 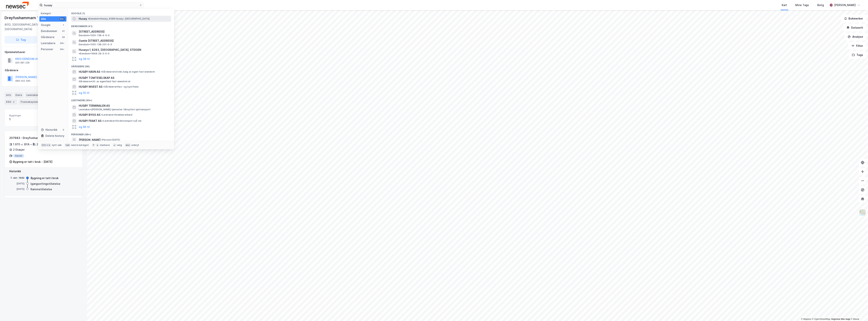 What do you see at coordinates (57, 145) in the screenshot?
I see `div: nytt søk` at bounding box center [57, 145].